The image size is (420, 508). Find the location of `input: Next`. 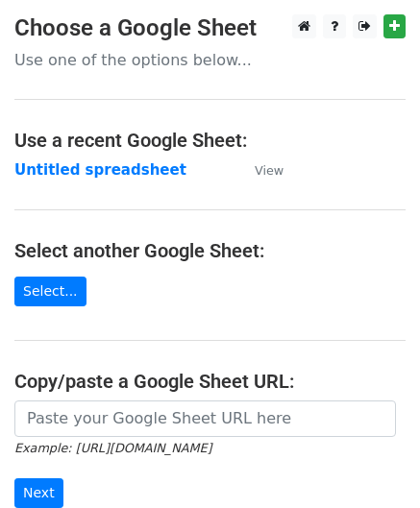

input: Next is located at coordinates (38, 493).